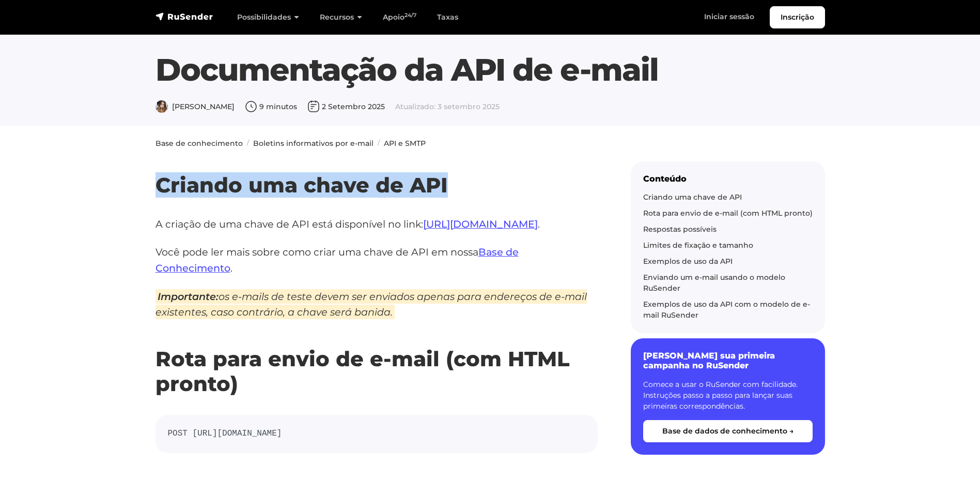 This screenshot has width=980, height=478. What do you see at coordinates (313, 143) in the screenshot?
I see `a: Boletins informativos por e-mail` at bounding box center [313, 143].